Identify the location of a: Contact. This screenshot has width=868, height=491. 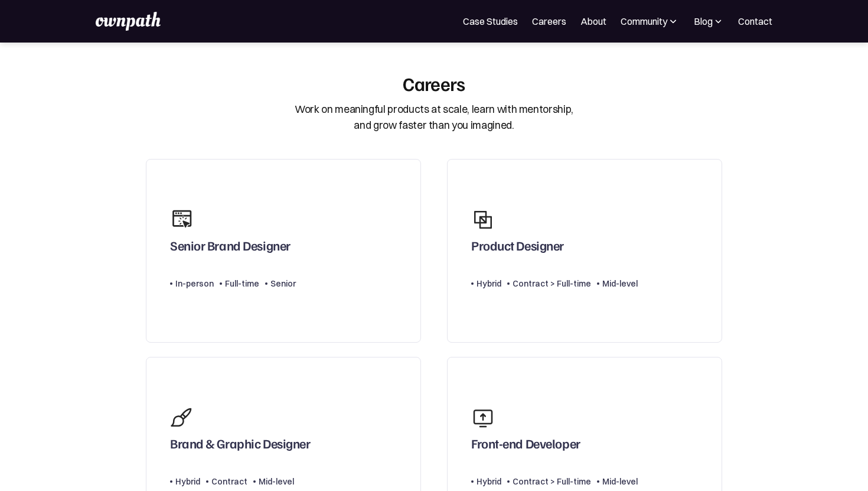
(756, 21).